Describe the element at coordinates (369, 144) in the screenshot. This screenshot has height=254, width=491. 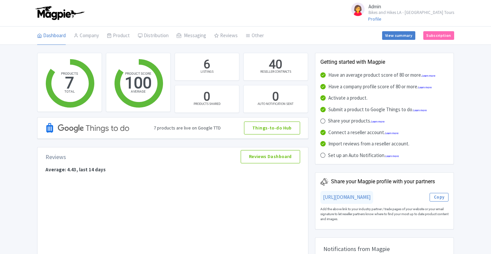
I see `div: Import reviews from a reseller account.` at that location.